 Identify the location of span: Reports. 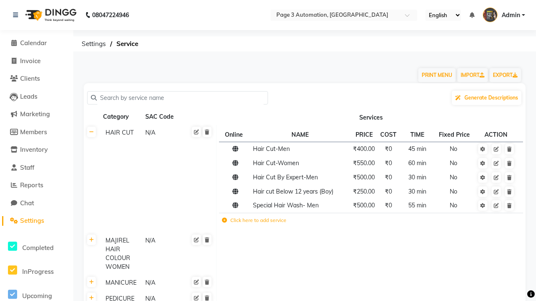
(31, 185).